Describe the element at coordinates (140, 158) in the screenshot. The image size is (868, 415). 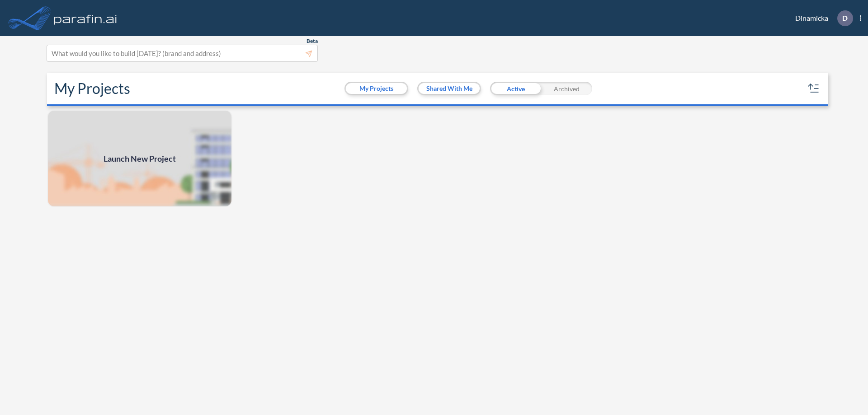
I see `span: Launch New Project` at that location.